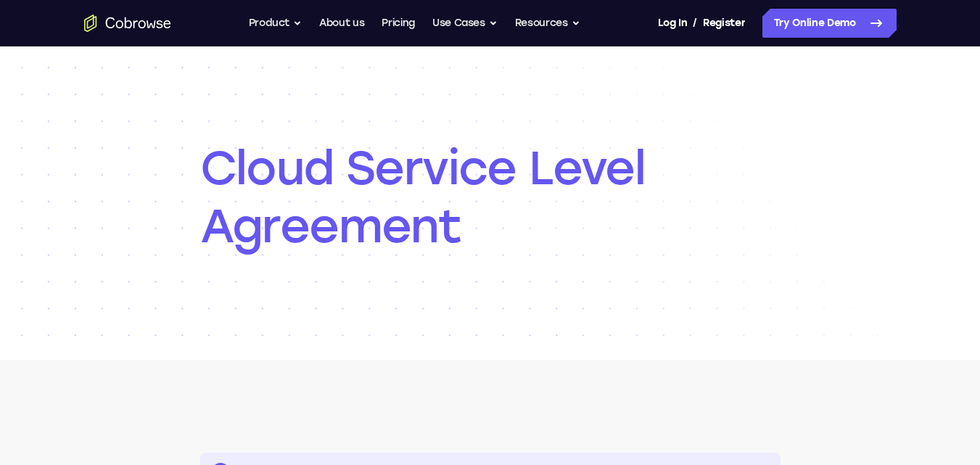  What do you see at coordinates (398, 23) in the screenshot?
I see `a: Pricing` at bounding box center [398, 23].